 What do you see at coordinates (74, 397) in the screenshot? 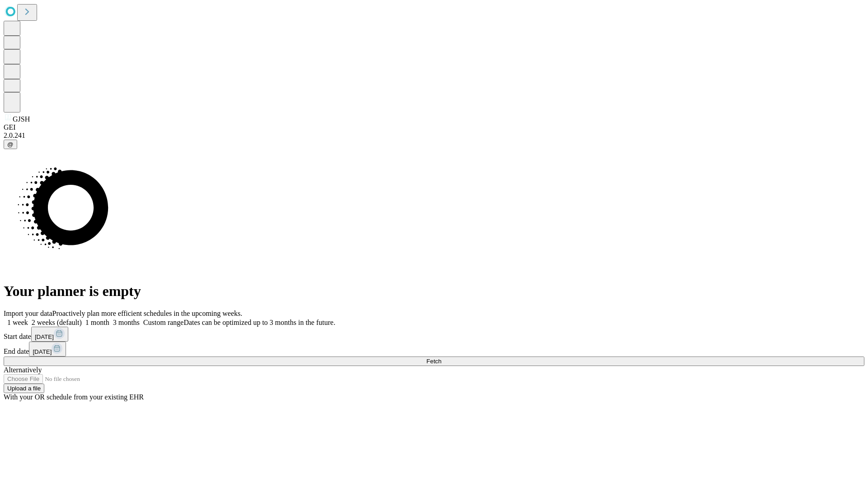
I see `span: With your OR schedule from your existing EHR` at bounding box center [74, 397].